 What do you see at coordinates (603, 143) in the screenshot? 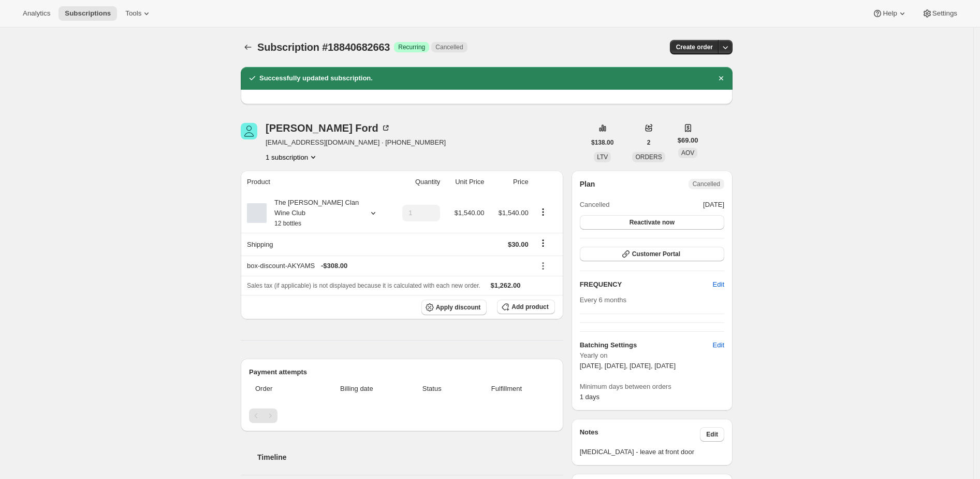
I see `span: $138.00` at bounding box center [603, 143].